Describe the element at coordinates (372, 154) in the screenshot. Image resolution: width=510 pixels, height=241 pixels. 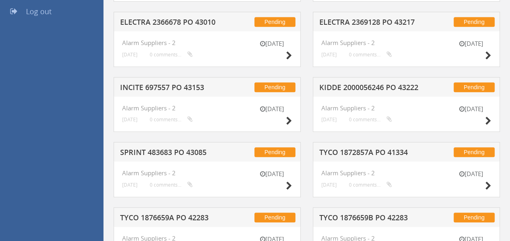
I see `h5: TYCO 1872857A PO 41334` at that location.